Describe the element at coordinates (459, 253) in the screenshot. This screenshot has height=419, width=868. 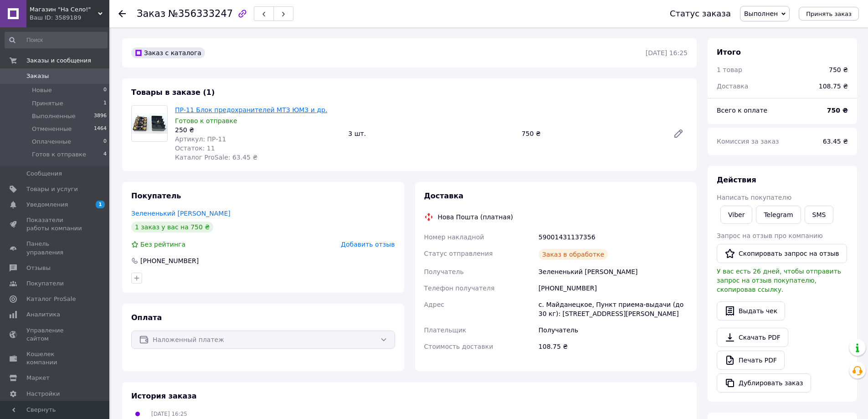
I see `span: Статус отправления` at that location.